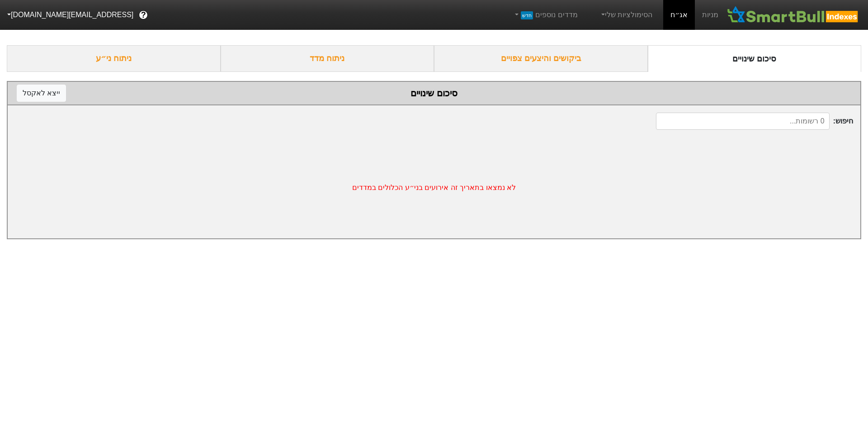 The width and height of the screenshot is (868, 431). Describe the element at coordinates (41, 93) in the screenshot. I see `button: ייצא לאקסל` at that location.